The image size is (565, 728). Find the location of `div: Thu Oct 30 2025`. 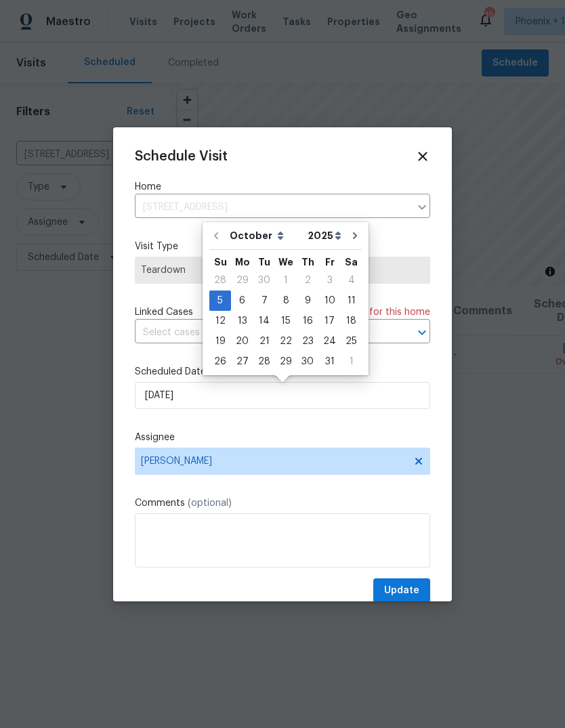

div: Thu Oct 30 2025 is located at coordinates (308, 362).